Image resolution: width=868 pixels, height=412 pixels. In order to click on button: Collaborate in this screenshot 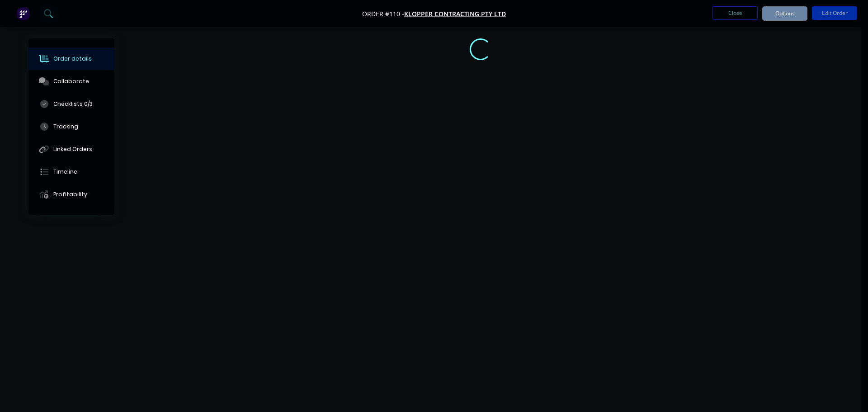, I will do `click(71, 81)`.